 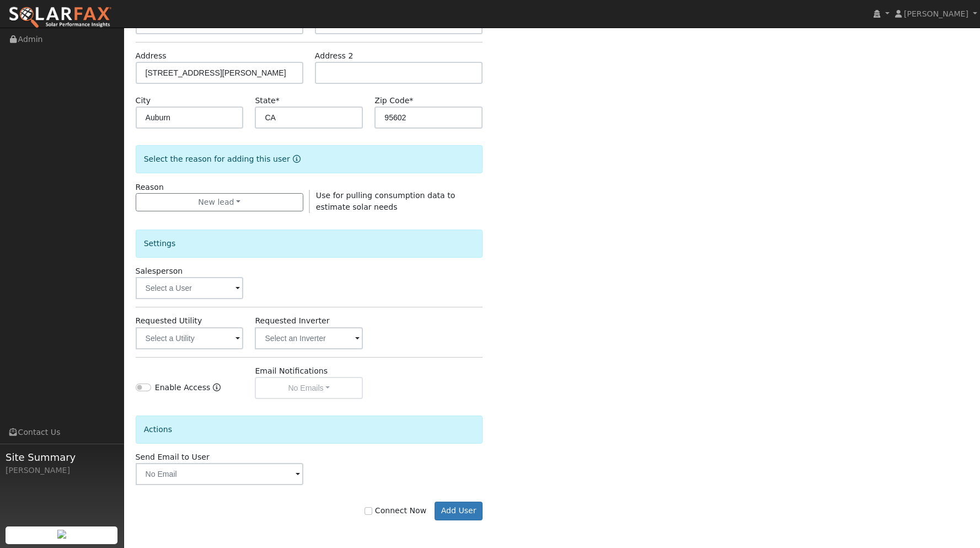 What do you see at coordinates (62, 457) in the screenshot?
I see `span: Site Summary` at bounding box center [62, 457].